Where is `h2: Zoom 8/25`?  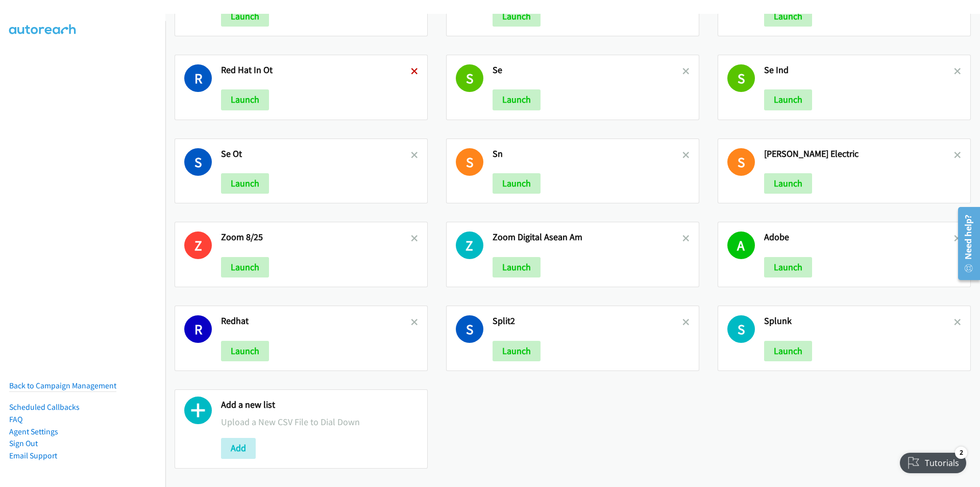 h2: Zoom 8/25 is located at coordinates (316, 237).